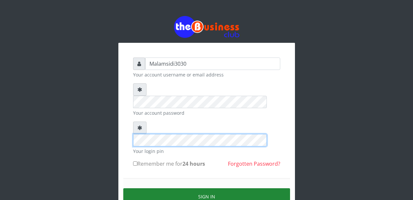 This screenshot has width=413, height=200. I want to click on b: 24 hours, so click(194, 164).